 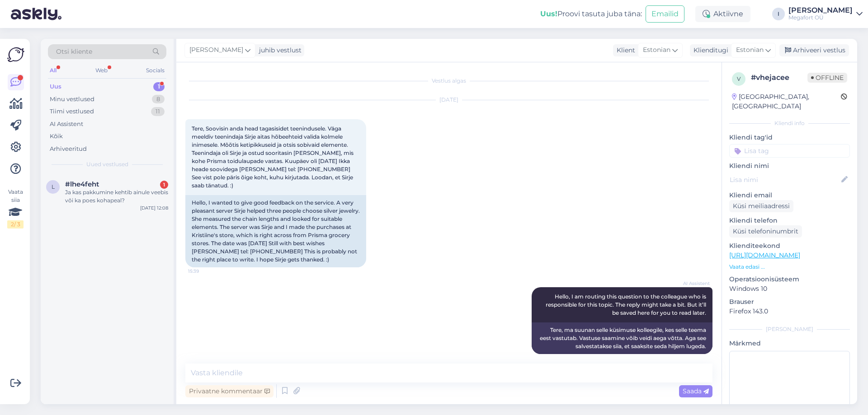 I want to click on div: 8, so click(x=158, y=100).